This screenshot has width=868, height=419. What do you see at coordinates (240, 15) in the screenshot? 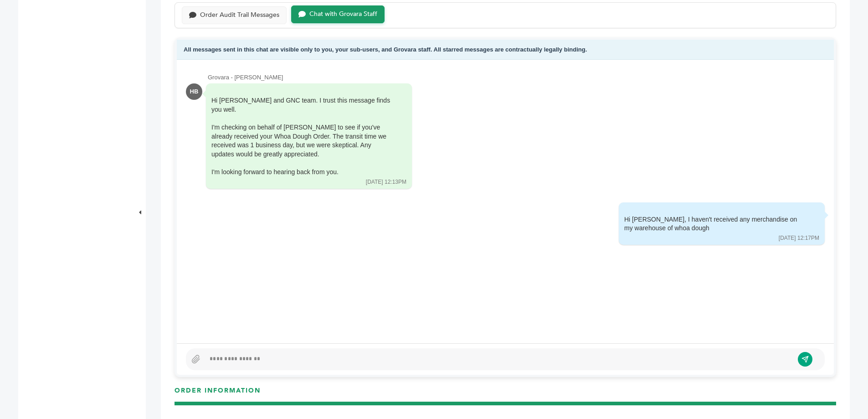
I see `div: Order Audit Trail Messages` at bounding box center [240, 15].